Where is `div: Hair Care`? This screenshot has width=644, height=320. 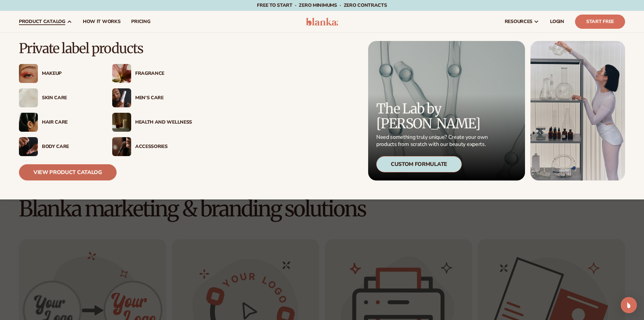
div: Hair Care is located at coordinates (70, 122).